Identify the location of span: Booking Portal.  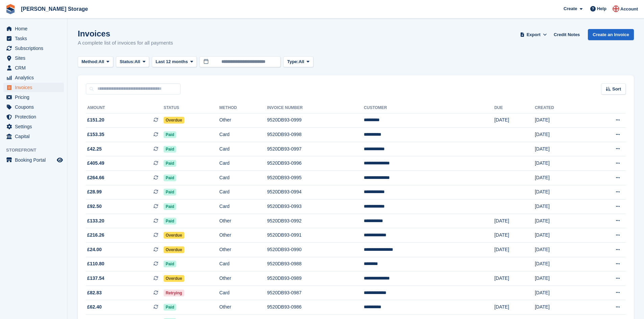
(35, 160).